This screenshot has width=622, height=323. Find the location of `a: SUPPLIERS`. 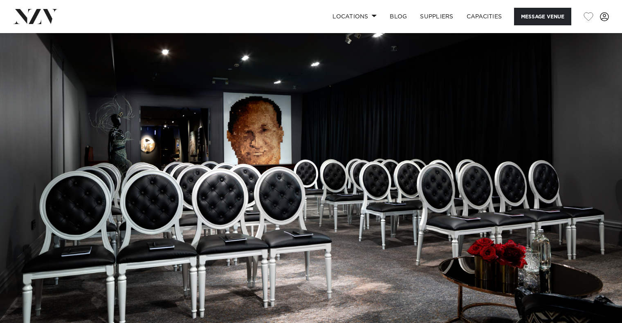

a: SUPPLIERS is located at coordinates (436, 16).